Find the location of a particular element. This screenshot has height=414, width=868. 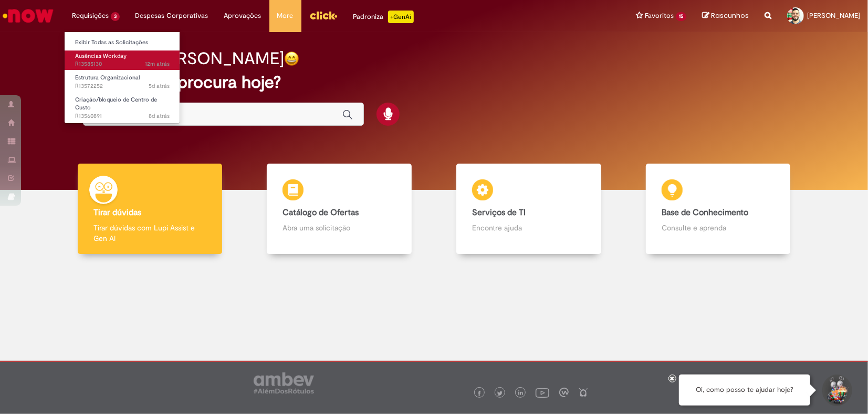

a: Catálogo de Ofertas Abra uma solicitação is located at coordinates (340, 208).